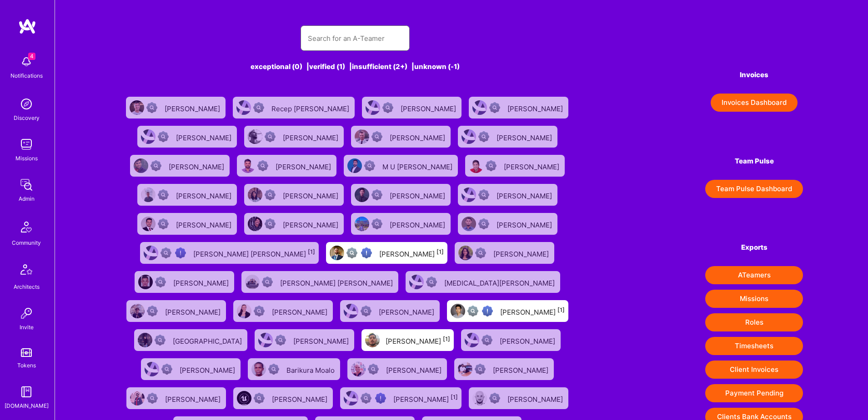 This screenshot has width=868, height=420. Describe the element at coordinates (293, 369) in the screenshot. I see `a: User AvatarNot ScrubbedBarikura Moalo` at that location.